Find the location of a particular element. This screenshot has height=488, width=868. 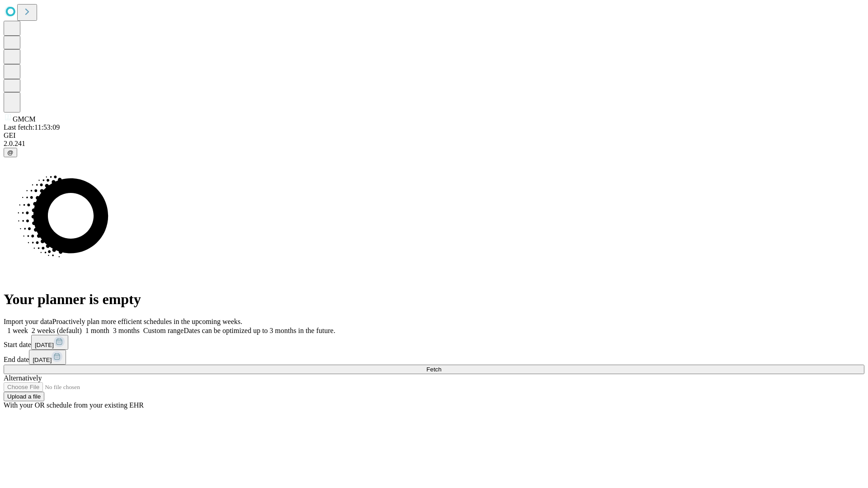

span: Custom range is located at coordinates (163, 330).